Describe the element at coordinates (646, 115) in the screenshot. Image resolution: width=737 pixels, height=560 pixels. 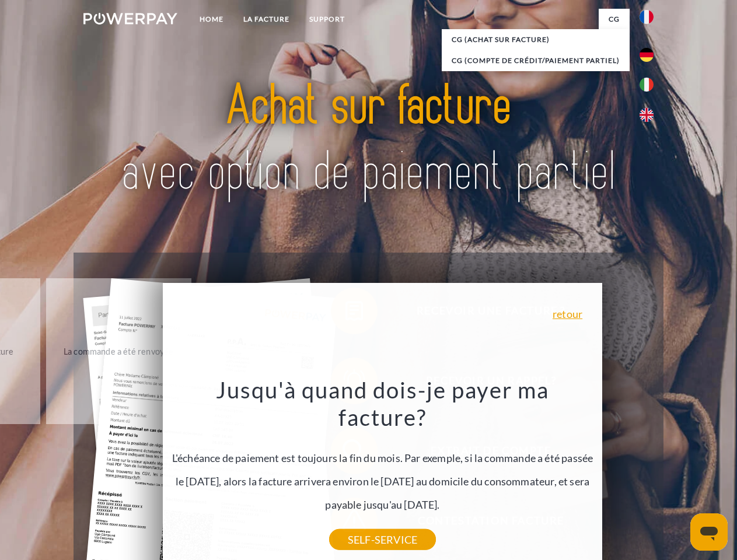
I see `img: en` at that location.